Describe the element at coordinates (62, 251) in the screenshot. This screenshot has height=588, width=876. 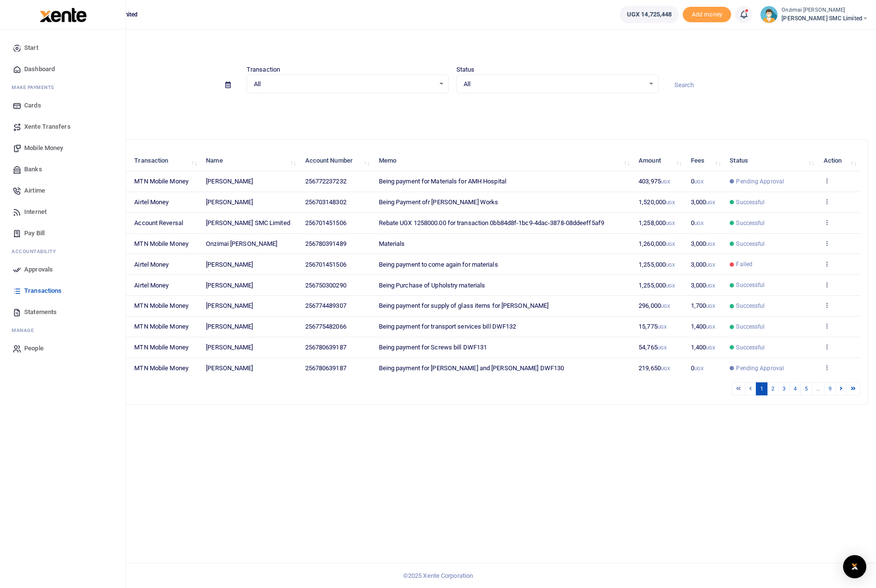
I see `li: Ac` at that location.